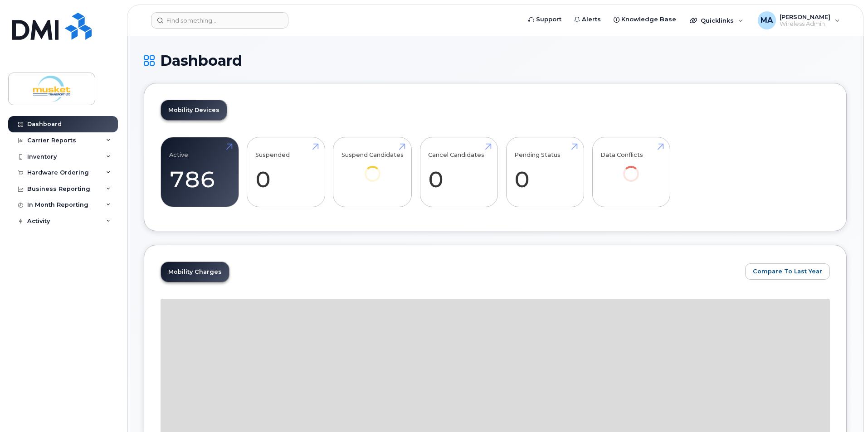 This screenshot has height=432, width=868. I want to click on a: Cancel Candidates 0, so click(459, 173).